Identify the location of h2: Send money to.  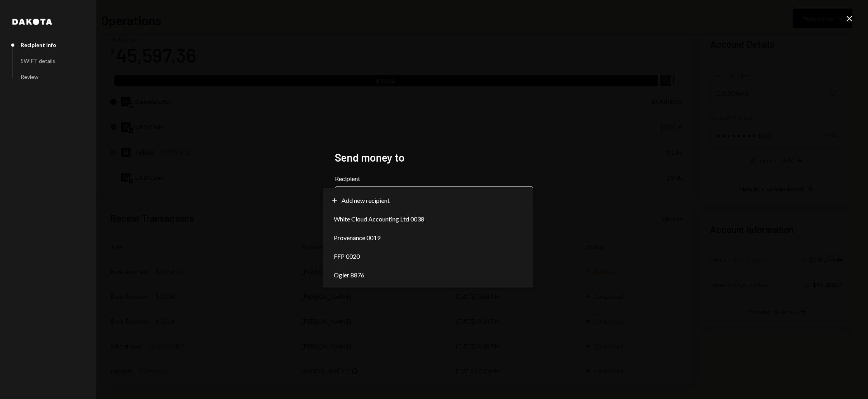
(434, 157).